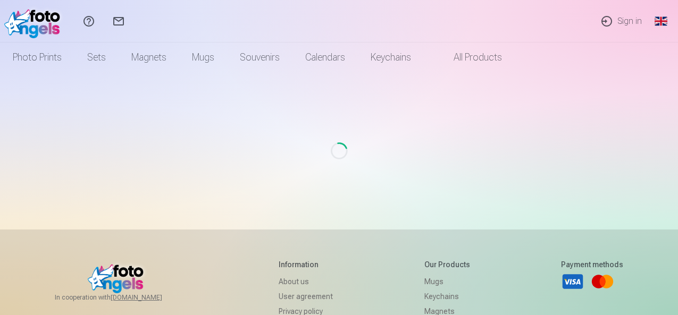 The width and height of the screenshot is (678, 315). What do you see at coordinates (121, 298) in the screenshot?
I see `span: In cooperation with` at bounding box center [121, 298].